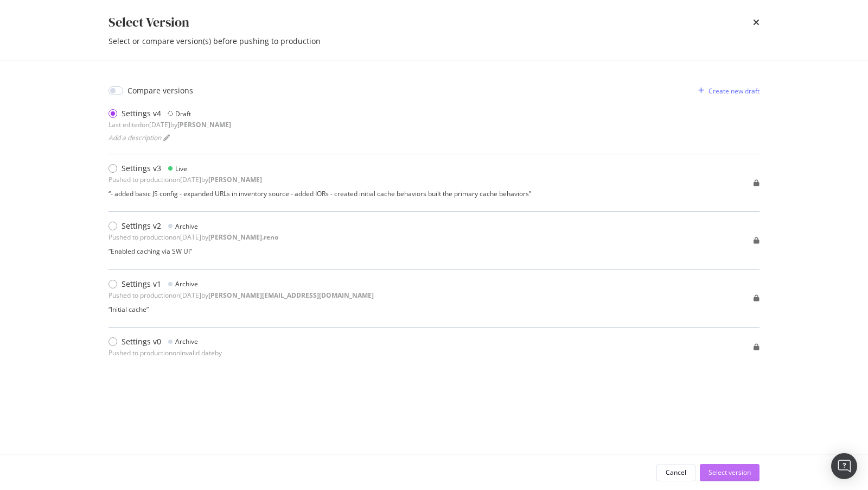  What do you see at coordinates (844, 466) in the screenshot?
I see `div: Open Intercom Messenger` at bounding box center [844, 466].